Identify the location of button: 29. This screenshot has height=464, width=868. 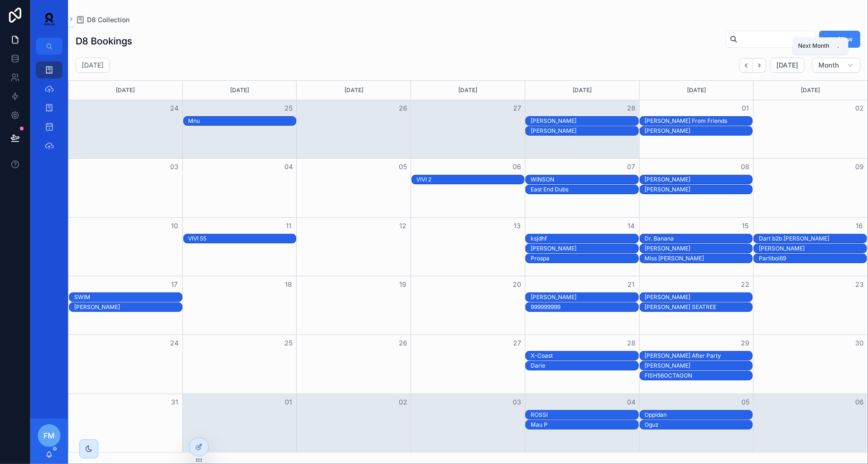
(745, 343).